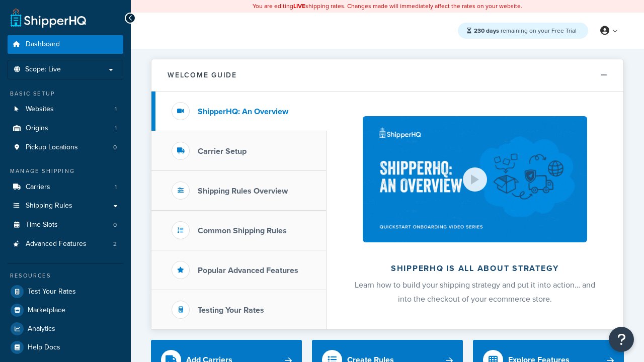 Image resolution: width=644 pixels, height=362 pixels. Describe the element at coordinates (66, 206) in the screenshot. I see `a: Shipping Rules` at that location.